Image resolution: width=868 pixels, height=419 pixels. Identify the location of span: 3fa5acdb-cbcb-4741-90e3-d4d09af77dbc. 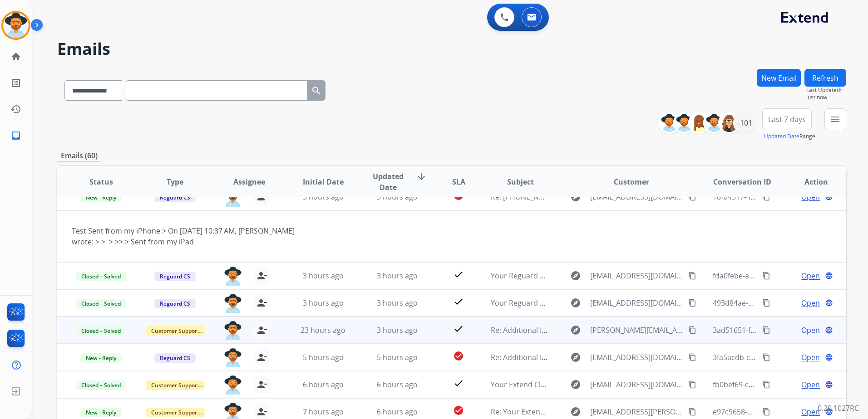
(782, 357).